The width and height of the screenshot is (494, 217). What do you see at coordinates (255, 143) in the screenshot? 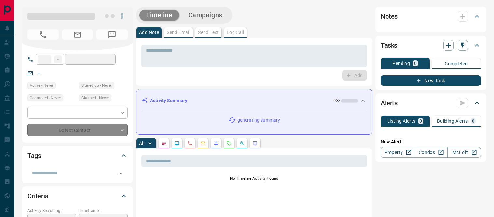
I see `svg: Agent Actions` at bounding box center [255, 143].